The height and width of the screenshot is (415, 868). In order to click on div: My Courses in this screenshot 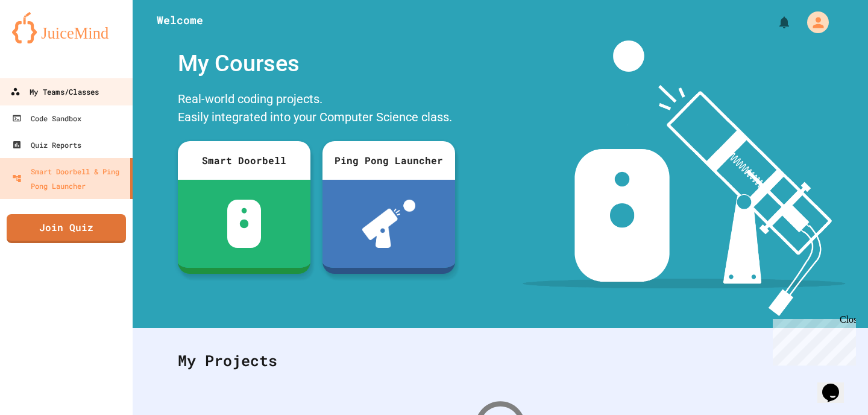, I will do `click(316, 63)`.